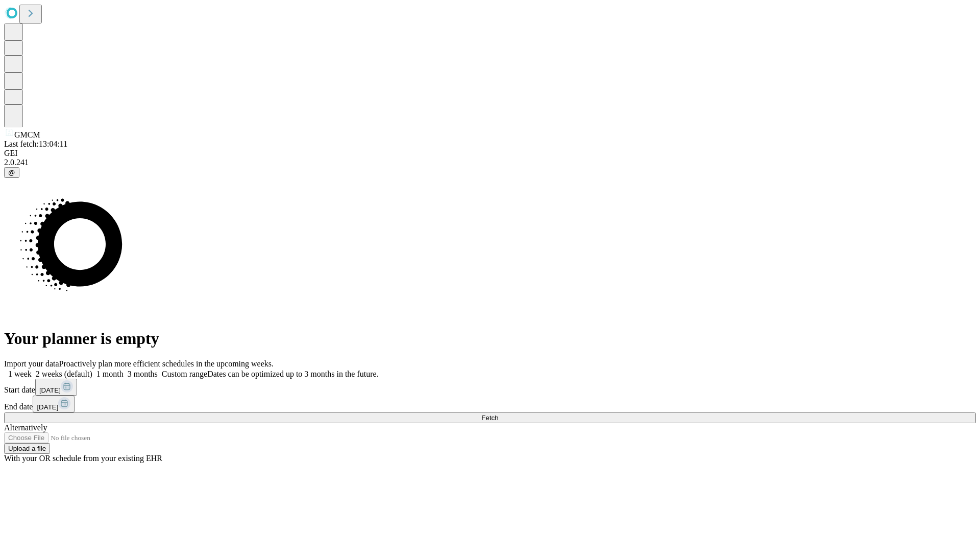  I want to click on span: Last fetch: 13:04:11, so click(36, 144).